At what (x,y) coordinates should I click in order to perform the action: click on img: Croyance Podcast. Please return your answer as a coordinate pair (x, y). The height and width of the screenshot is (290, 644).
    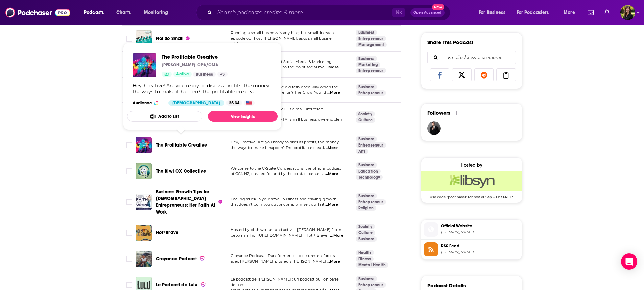
    Looking at the image, I should click on (144, 259).